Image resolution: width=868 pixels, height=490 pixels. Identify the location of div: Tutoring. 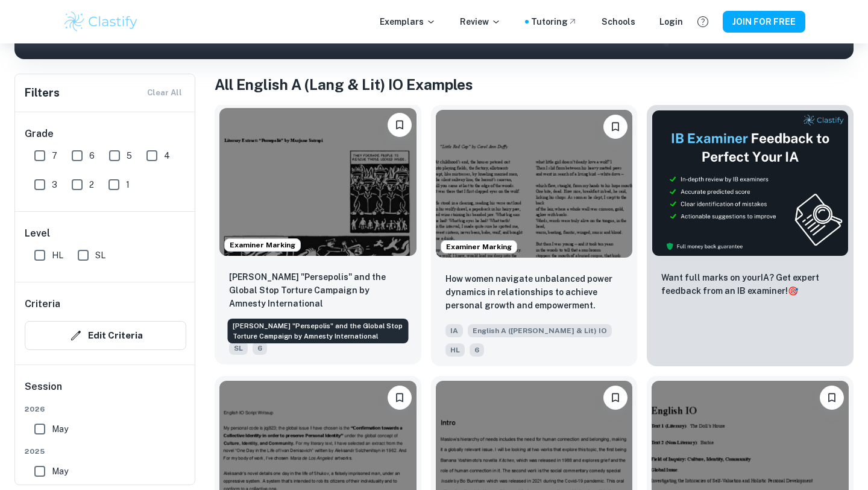
(554, 22).